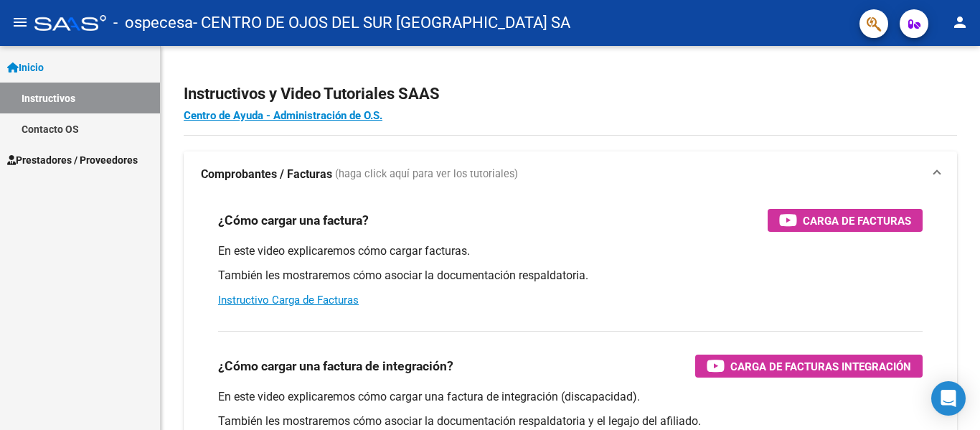 This screenshot has height=430, width=980. Describe the element at coordinates (570, 275) in the screenshot. I see `p: También les mostraremos cómo asociar la documentación respaldatoria.` at that location.